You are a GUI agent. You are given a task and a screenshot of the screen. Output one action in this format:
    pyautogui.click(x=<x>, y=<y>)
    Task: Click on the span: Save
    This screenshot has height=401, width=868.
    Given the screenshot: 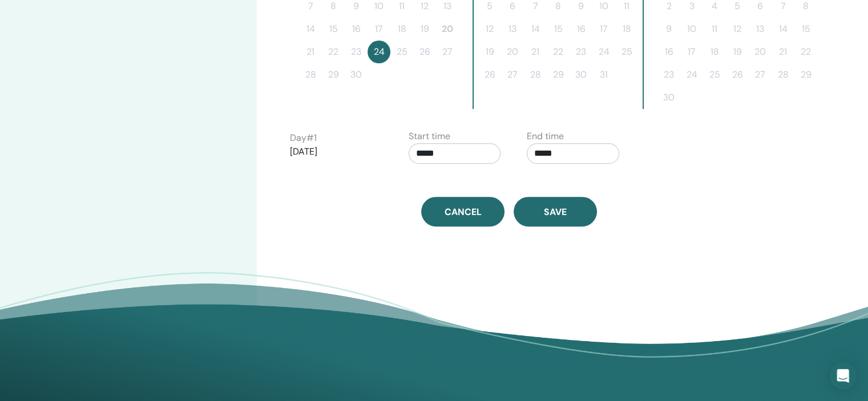 What is the action you would take?
    pyautogui.click(x=555, y=212)
    